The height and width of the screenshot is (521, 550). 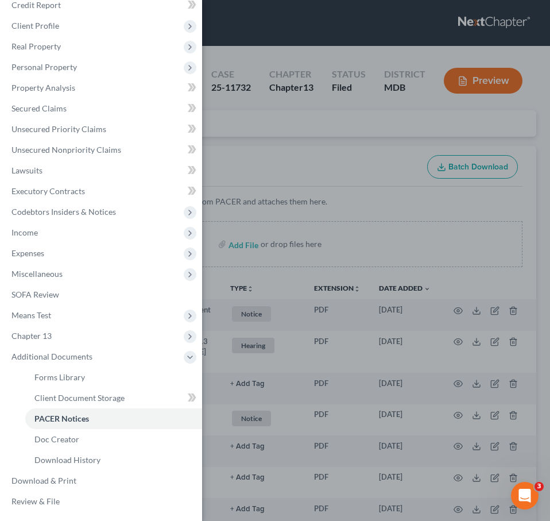 What do you see at coordinates (43, 87) in the screenshot?
I see `span: Property Analysis` at bounding box center [43, 87].